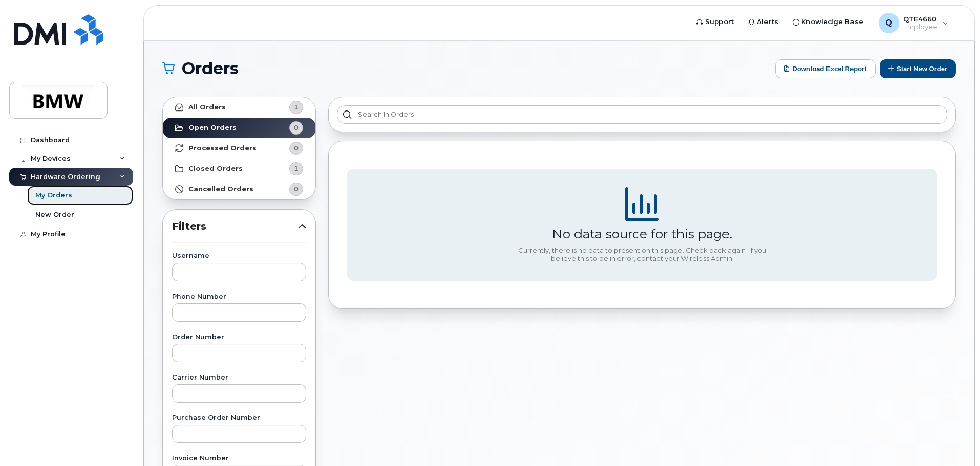  Describe the element at coordinates (825, 69) in the screenshot. I see `button: Download Excel Report` at that location.